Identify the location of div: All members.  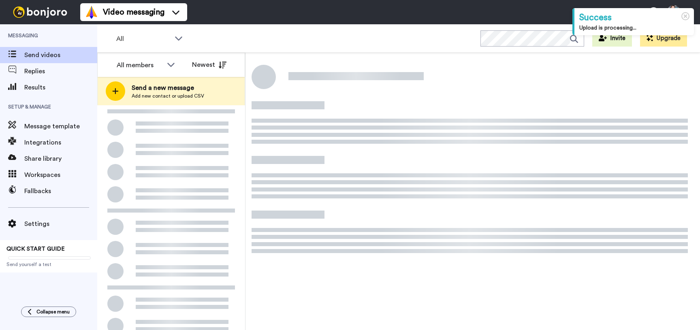
(140, 65).